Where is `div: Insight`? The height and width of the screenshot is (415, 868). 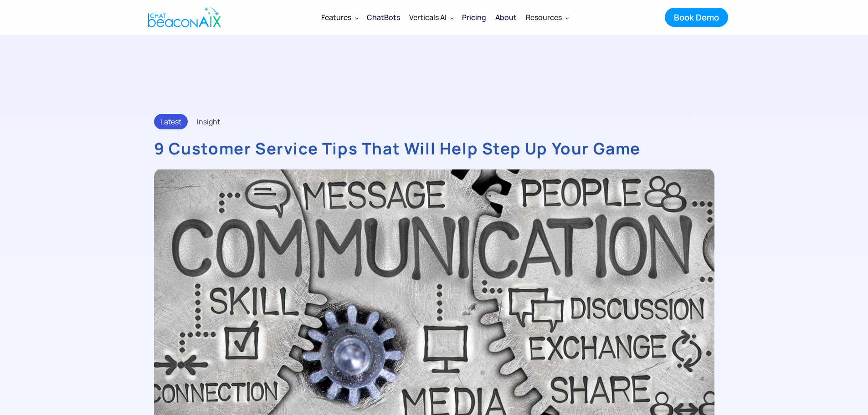 div: Insight is located at coordinates (208, 122).